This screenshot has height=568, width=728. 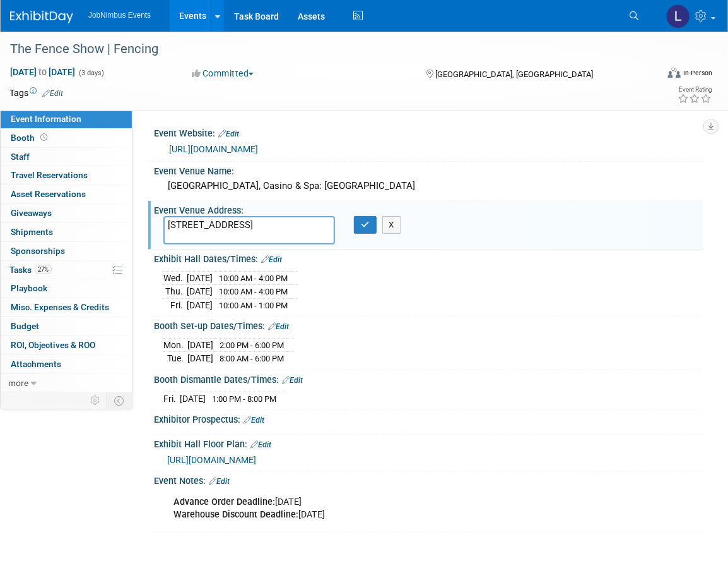 What do you see at coordinates (60, 307) in the screenshot?
I see `span: Misc. Expenses & Credits` at bounding box center [60, 307].